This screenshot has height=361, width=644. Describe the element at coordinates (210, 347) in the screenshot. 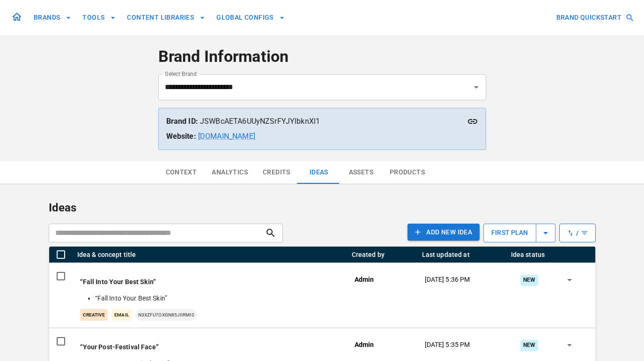

I see `p: “Your Post-Festival Face”` at that location.